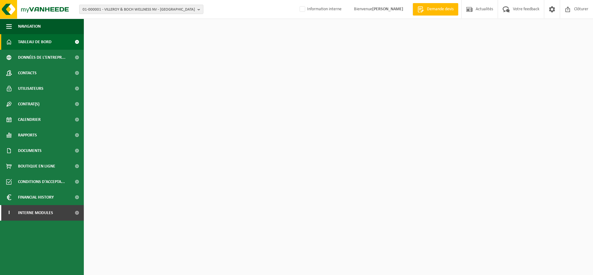  I want to click on label: Information interne, so click(320, 9).